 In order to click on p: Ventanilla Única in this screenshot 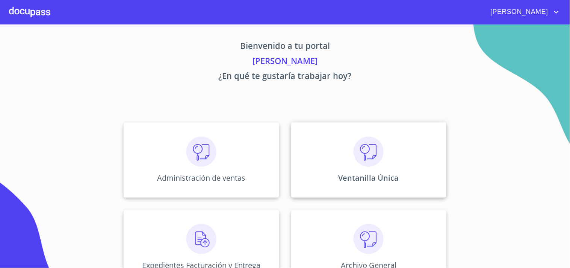, I will do `click(369, 177)`.